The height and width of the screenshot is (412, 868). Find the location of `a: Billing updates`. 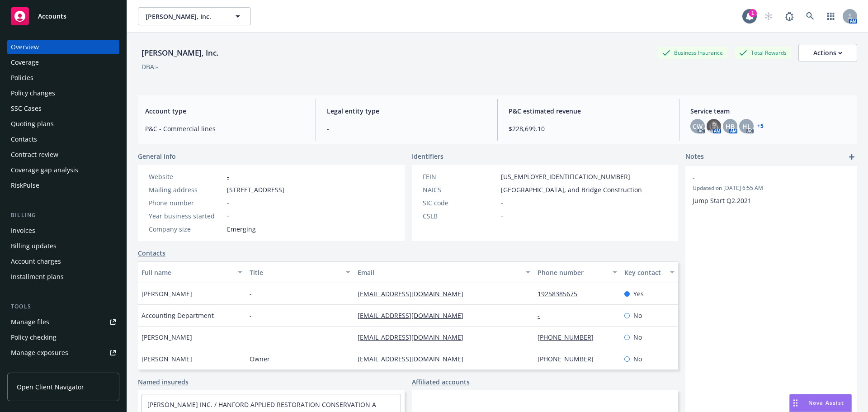

a: Billing updates is located at coordinates (64, 247).